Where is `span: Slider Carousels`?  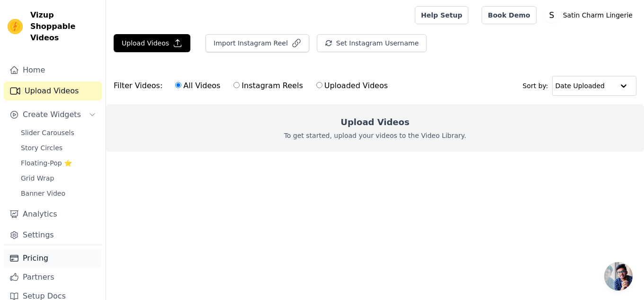
span: Slider Carousels is located at coordinates (47, 133).